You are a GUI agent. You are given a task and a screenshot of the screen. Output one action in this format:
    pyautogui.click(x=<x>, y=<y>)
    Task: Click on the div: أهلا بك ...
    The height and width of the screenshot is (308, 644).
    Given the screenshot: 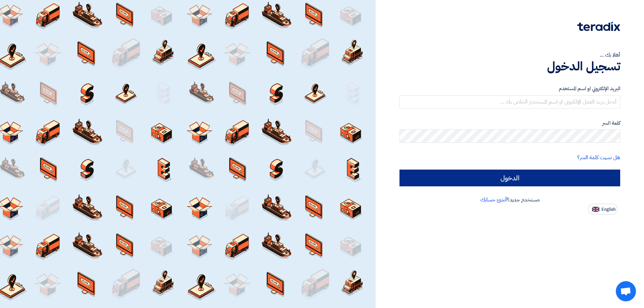 What is the action you would take?
    pyautogui.click(x=510, y=55)
    